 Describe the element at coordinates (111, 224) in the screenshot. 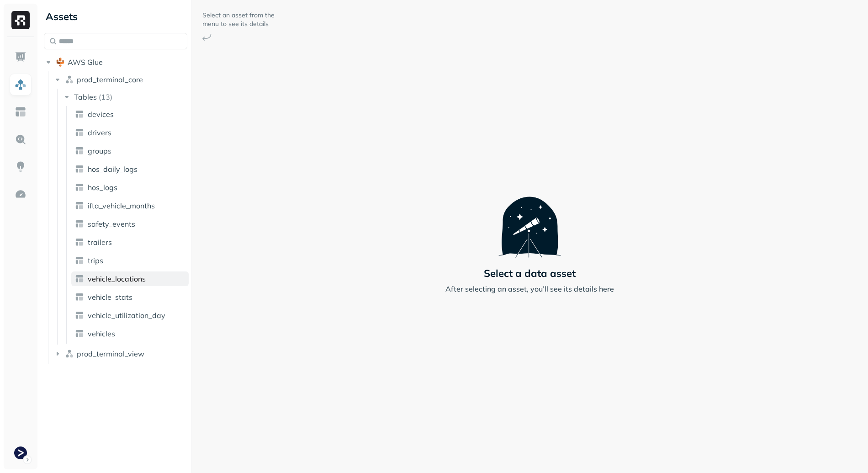

I see `span: safety_events` at that location.